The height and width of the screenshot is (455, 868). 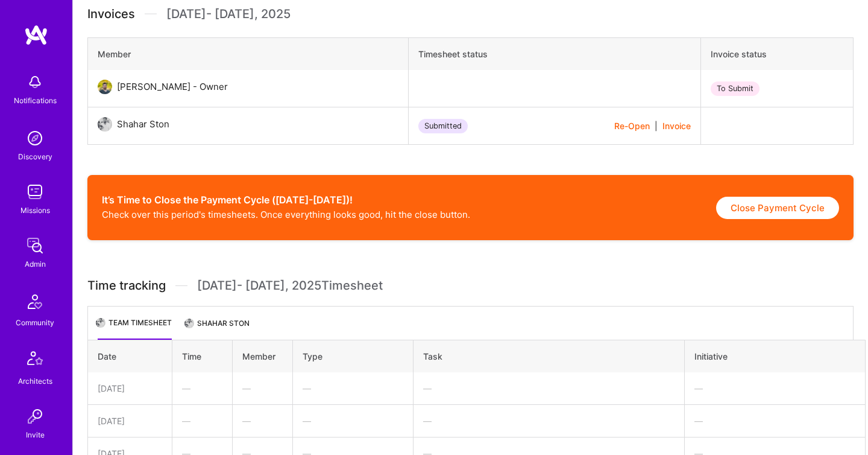 What do you see at coordinates (35, 156) in the screenshot?
I see `div: Discovery` at bounding box center [35, 156].